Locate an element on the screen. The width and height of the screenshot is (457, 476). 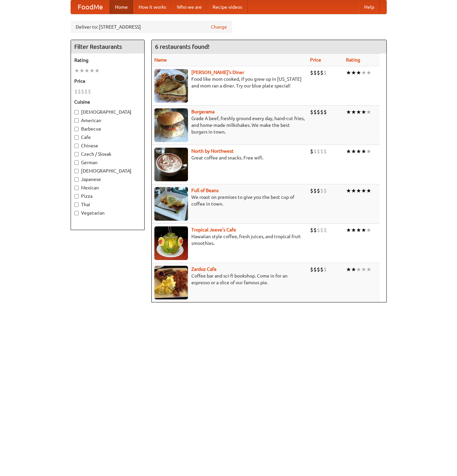
a: Change is located at coordinates (219, 27).